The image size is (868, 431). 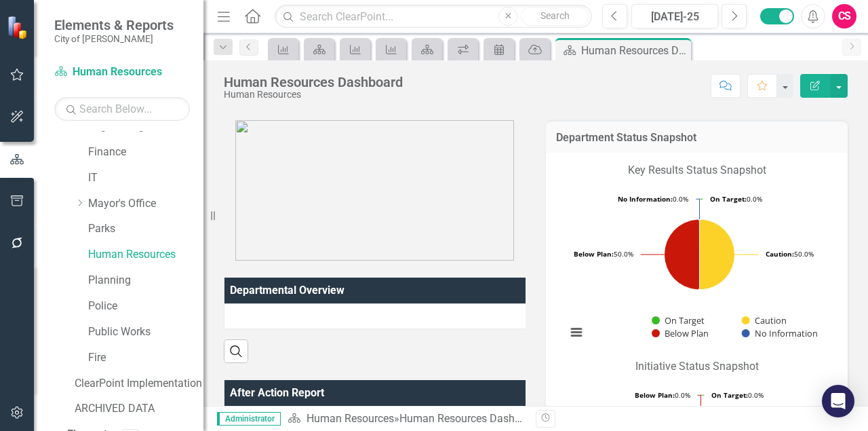 I want to click on text: Below Plan, so click(x=687, y=334).